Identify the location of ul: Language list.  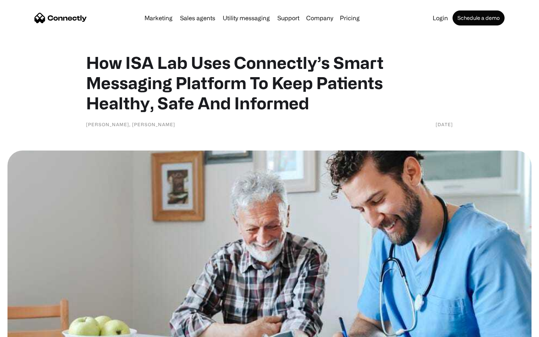
(30, 329).